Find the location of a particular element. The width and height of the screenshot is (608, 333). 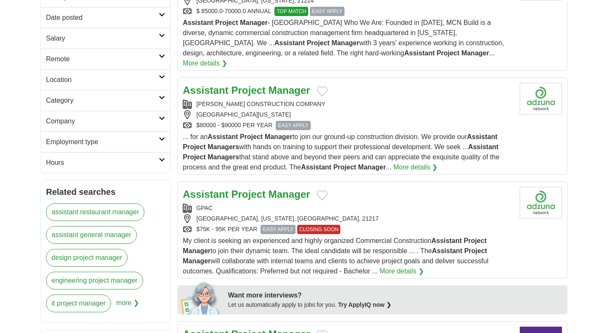

h2: Location is located at coordinates (102, 80).